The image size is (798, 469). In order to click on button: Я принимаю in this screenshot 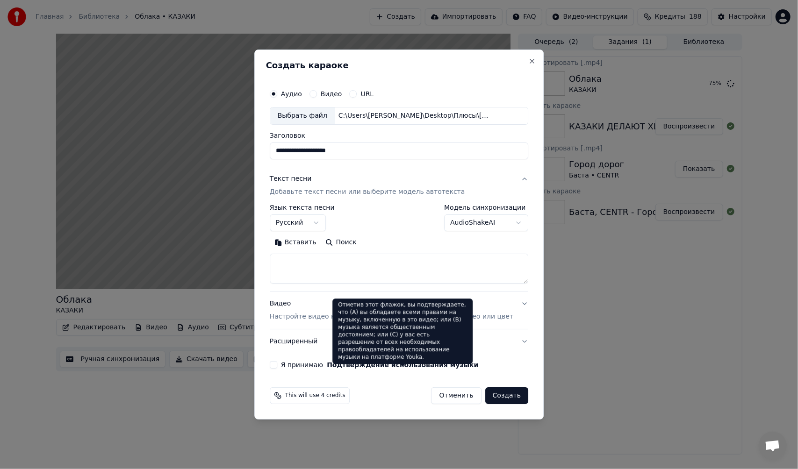, I will do `click(402, 365)`.